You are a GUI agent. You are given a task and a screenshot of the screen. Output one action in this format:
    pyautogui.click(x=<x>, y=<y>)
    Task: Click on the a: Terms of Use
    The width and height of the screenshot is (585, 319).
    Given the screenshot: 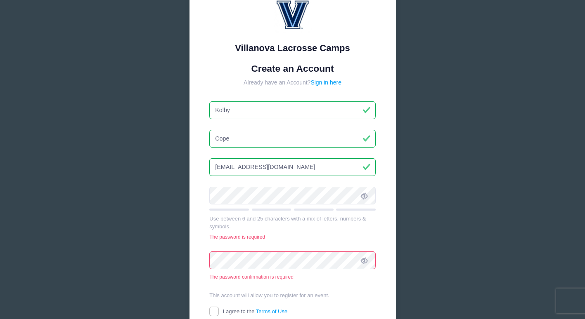 What is the action you would take?
    pyautogui.click(x=272, y=312)
    